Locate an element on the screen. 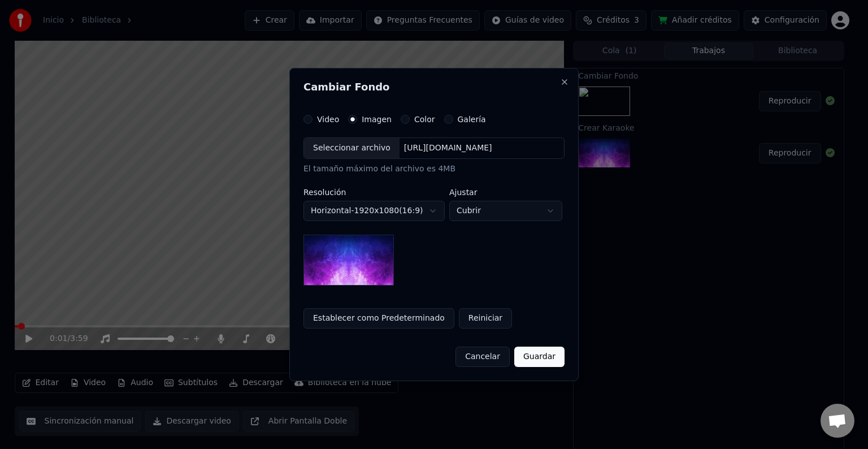 This screenshot has height=449, width=868. label: Imagen is located at coordinates (376, 119).